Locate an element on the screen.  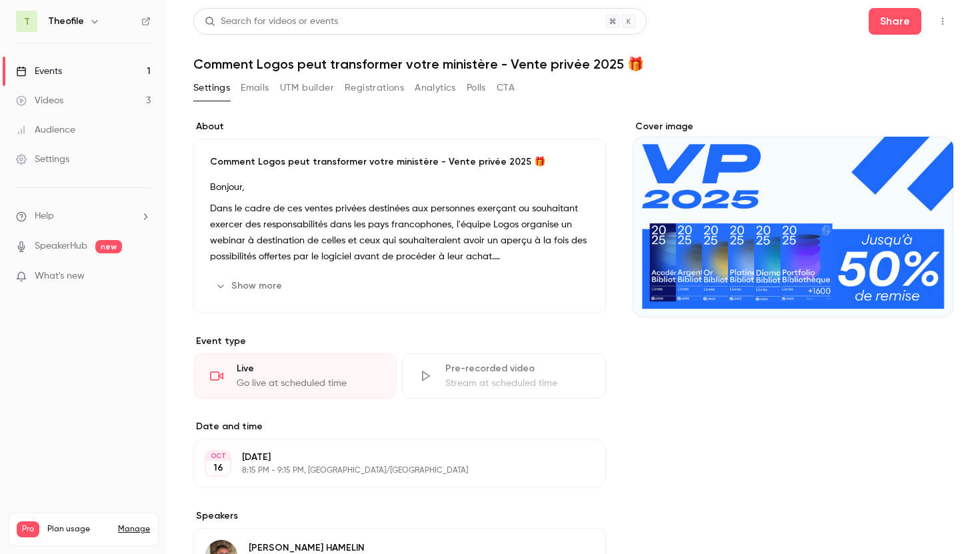
label: About is located at coordinates (399, 127).